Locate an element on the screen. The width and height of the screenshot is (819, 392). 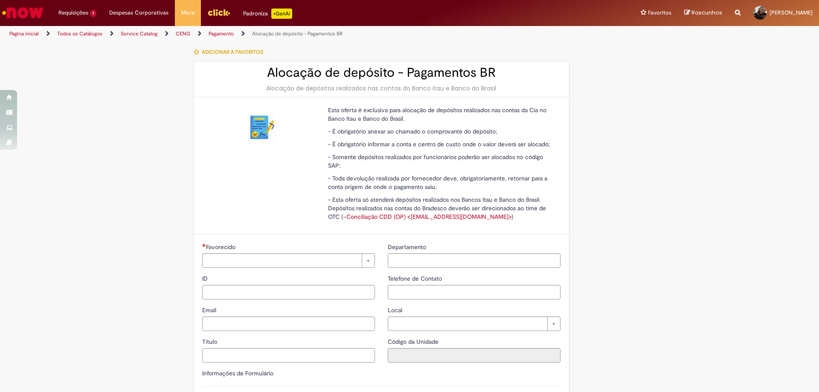
p: - É obrigatório anexar ao chamado o comprovante do depósito; is located at coordinates (441, 131).